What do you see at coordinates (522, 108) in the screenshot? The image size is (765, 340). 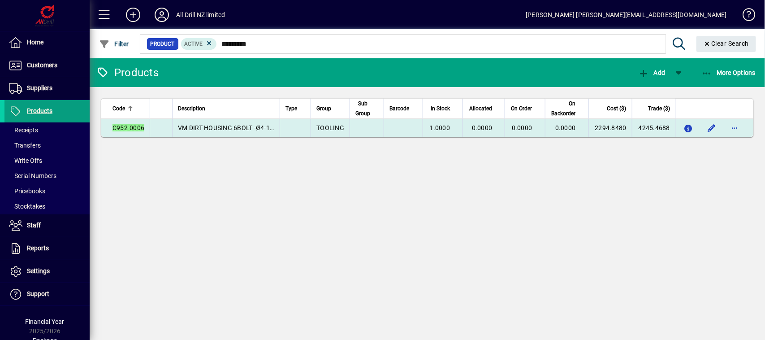 I see `span: On Order` at bounding box center [522, 108].